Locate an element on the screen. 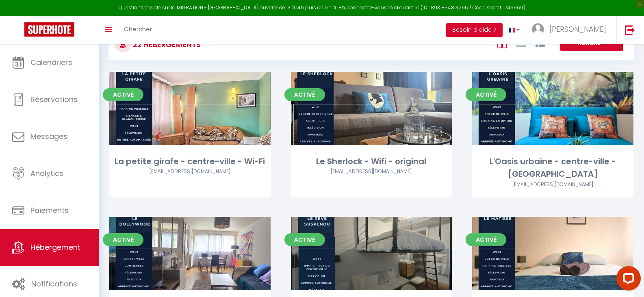 The image size is (644, 297). span: Chercher is located at coordinates (138, 29).